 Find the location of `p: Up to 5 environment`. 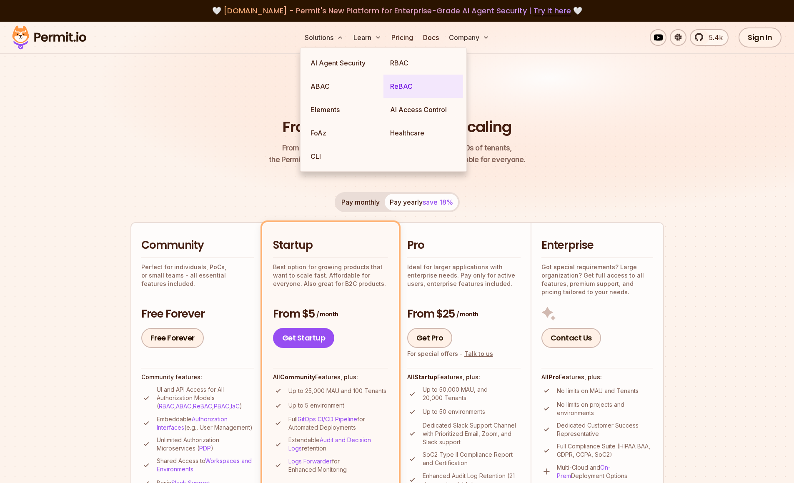

p: Up to 5 environment is located at coordinates (316, 405).